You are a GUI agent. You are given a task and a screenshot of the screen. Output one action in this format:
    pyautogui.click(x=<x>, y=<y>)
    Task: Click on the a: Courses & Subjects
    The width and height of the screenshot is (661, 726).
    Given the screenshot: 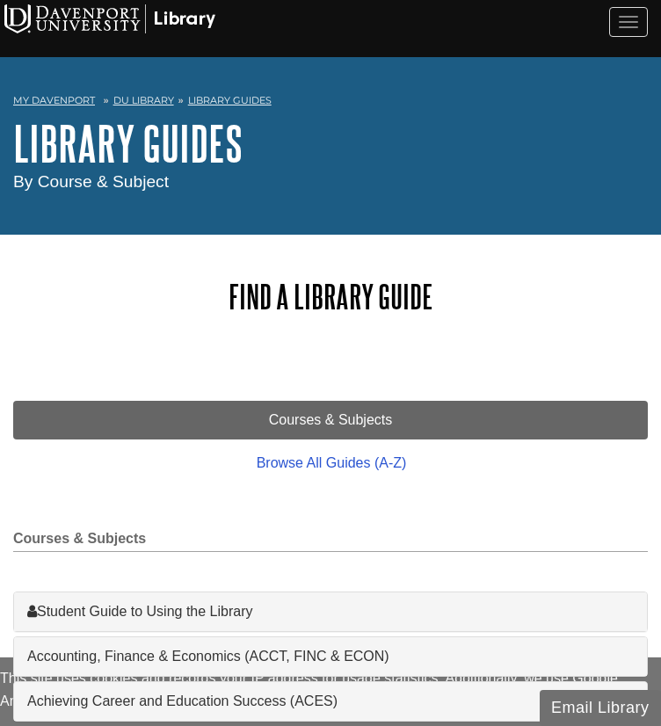 What is the action you would take?
    pyautogui.click(x=330, y=420)
    